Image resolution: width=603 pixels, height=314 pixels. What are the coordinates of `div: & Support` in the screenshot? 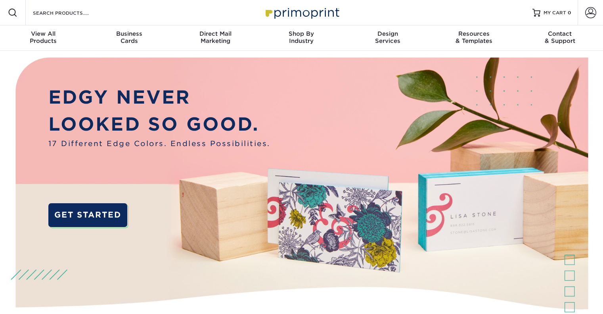 It's located at (560, 37).